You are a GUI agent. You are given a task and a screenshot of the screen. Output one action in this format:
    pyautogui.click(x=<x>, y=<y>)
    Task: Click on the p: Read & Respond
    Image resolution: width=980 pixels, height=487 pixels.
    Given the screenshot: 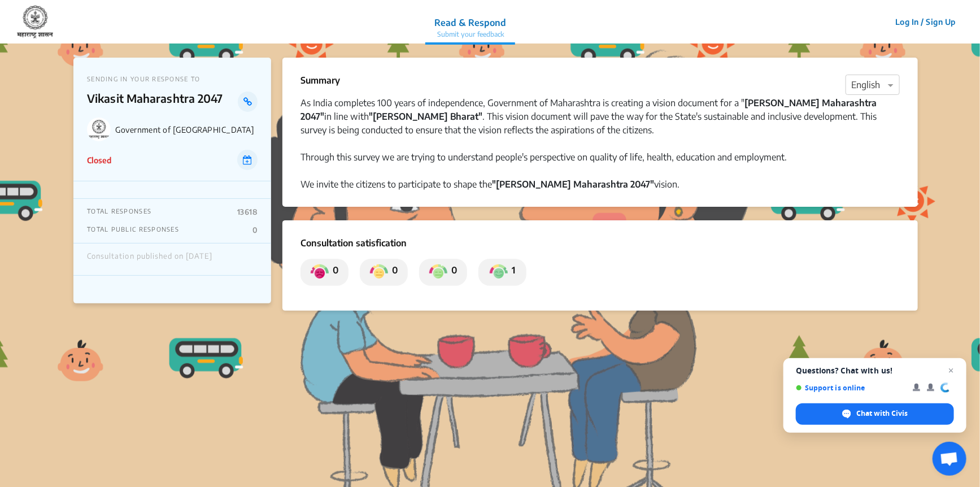 What is the action you would take?
    pyautogui.click(x=470, y=22)
    